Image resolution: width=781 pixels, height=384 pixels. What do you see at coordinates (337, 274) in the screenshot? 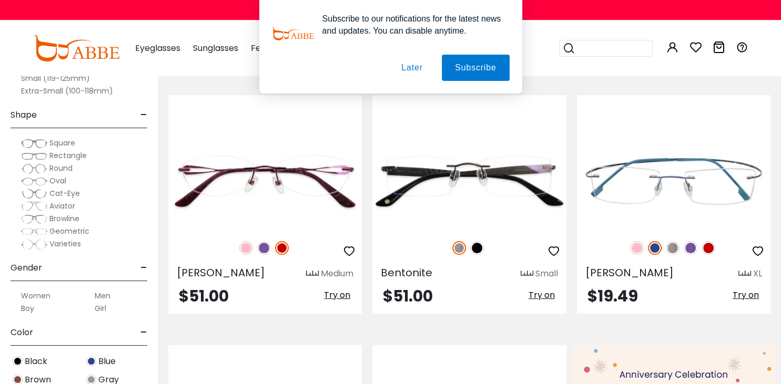
I see `div: Medium` at bounding box center [337, 274].